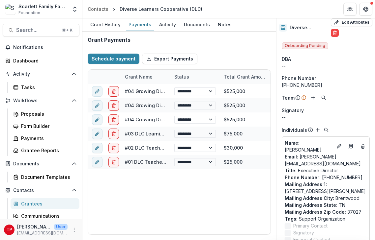  What do you see at coordinates (325, 219) in the screenshot?
I see `p: Support Organization` at bounding box center [325, 219].